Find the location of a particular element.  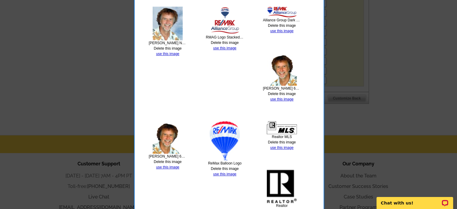

img: thumb-57c3041852b36.jpg is located at coordinates (225, 20).